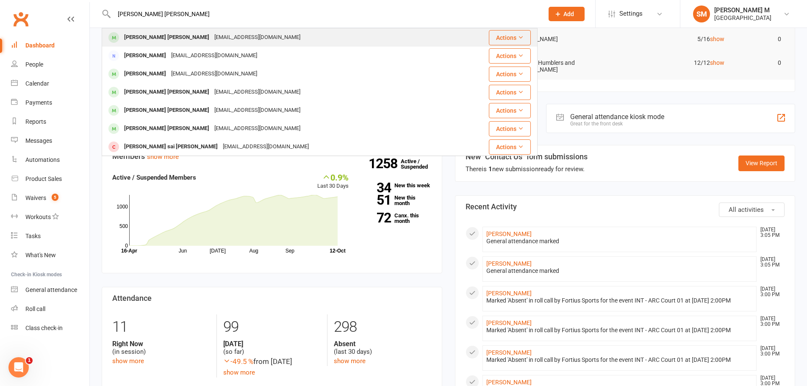  Describe the element at coordinates (50, 198) in the screenshot. I see `a: Waivers 5` at that location.